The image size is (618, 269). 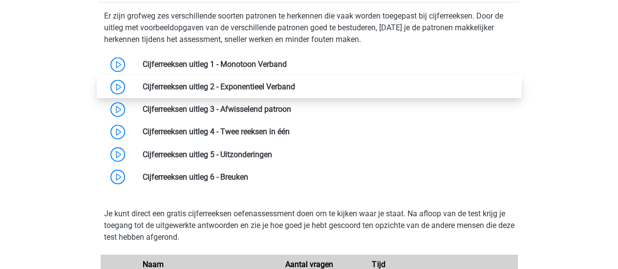 What do you see at coordinates (326, 132) in the screenshot?
I see `div: Cijferreeksen uitleg 4 - Twee reeksen in één` at bounding box center [326, 132].